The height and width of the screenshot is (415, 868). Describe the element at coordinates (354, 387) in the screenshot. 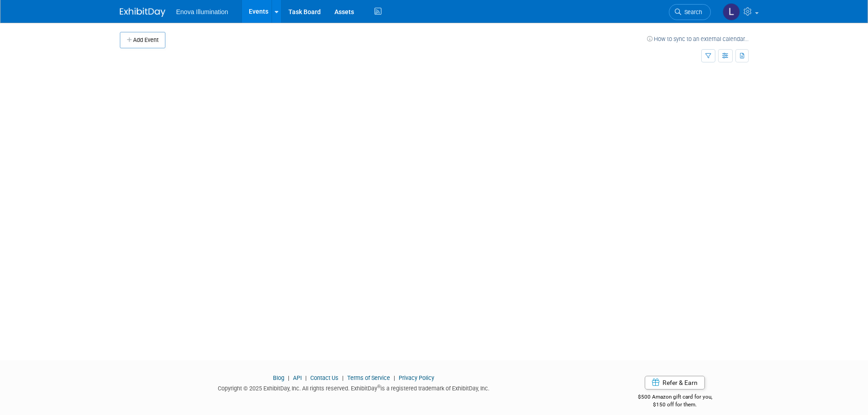

I see `div: Copyright © 2025 ExhibitDay, Inc. All rights reserved. ExhibitDay is a registered trademark of Ex...` at that location.